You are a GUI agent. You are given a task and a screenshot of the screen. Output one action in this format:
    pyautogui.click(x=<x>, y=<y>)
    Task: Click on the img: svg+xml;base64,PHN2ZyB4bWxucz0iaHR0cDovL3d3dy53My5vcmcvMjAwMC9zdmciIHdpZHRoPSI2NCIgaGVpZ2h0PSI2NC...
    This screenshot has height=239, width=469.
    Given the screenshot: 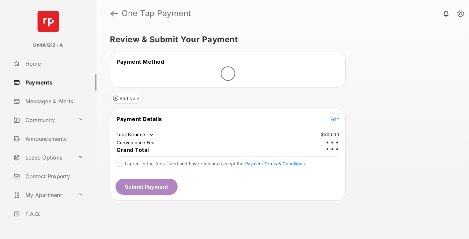 What is the action you would take?
    pyautogui.click(x=48, y=21)
    